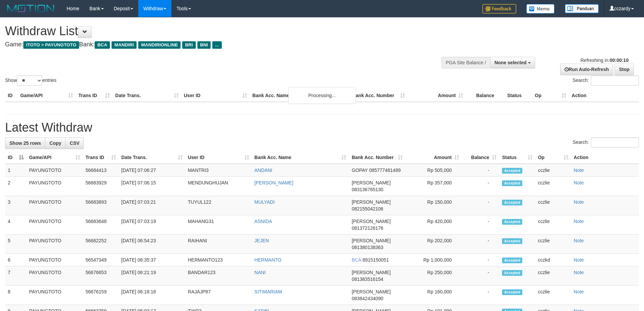  Describe the element at coordinates (31, 8) in the screenshot. I see `img: MOTION_logo.png` at that location.